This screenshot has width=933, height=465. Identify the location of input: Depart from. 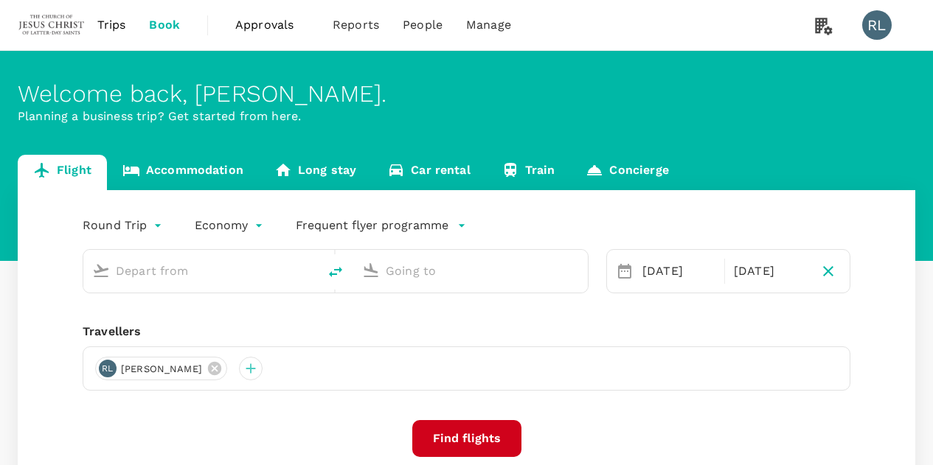
(201, 271).